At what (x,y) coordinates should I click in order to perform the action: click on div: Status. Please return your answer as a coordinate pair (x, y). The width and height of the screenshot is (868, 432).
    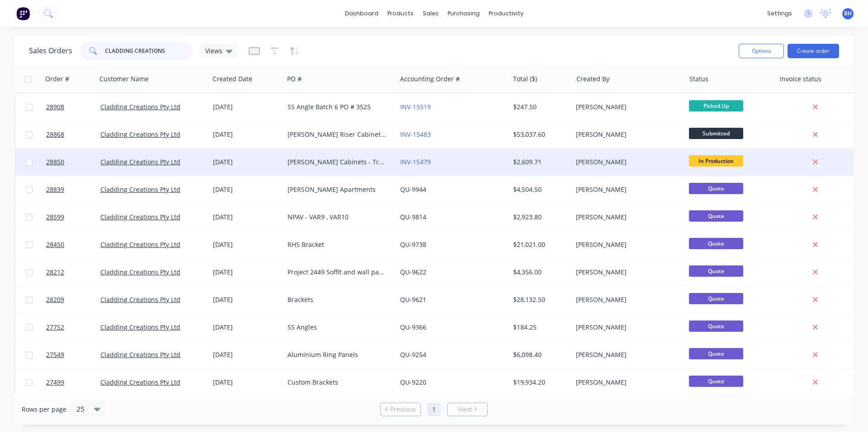
    Looking at the image, I should click on (699, 79).